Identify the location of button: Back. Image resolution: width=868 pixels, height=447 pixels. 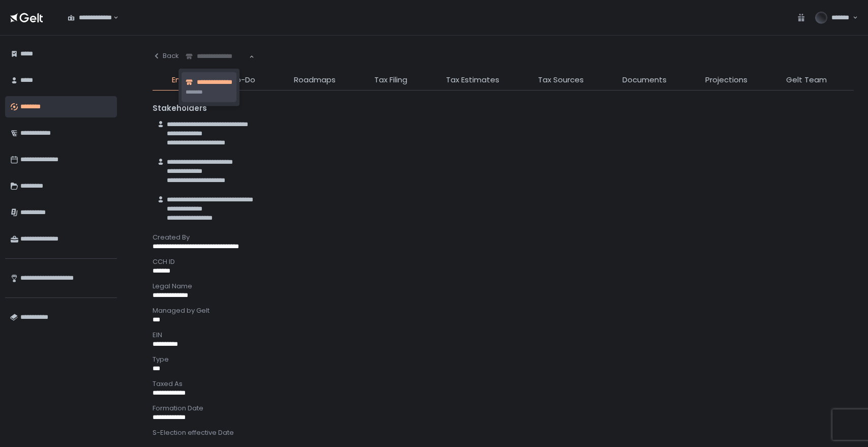
(165, 56).